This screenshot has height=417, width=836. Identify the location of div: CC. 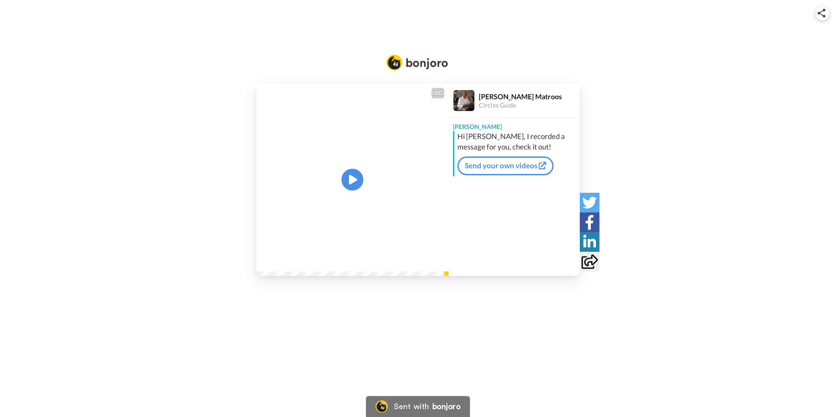
(438, 93).